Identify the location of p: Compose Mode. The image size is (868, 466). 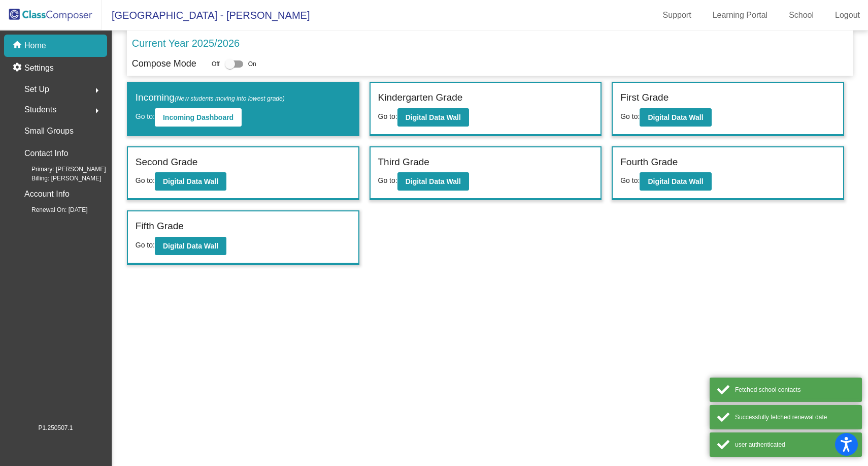
(164, 63).